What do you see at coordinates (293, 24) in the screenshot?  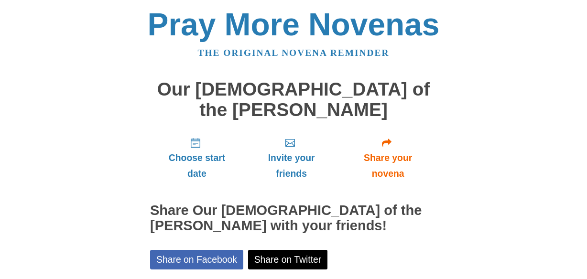 I see `a: Pray More Novenas` at bounding box center [293, 24].